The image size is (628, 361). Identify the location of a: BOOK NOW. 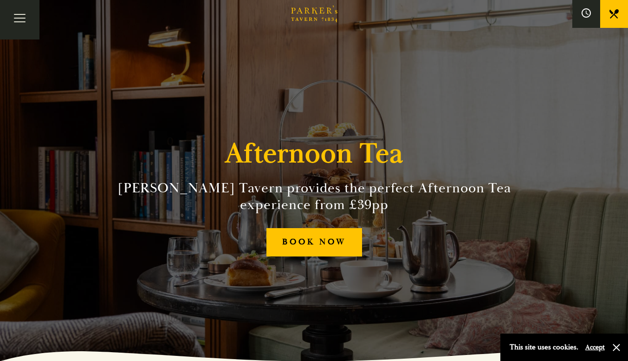
(314, 242).